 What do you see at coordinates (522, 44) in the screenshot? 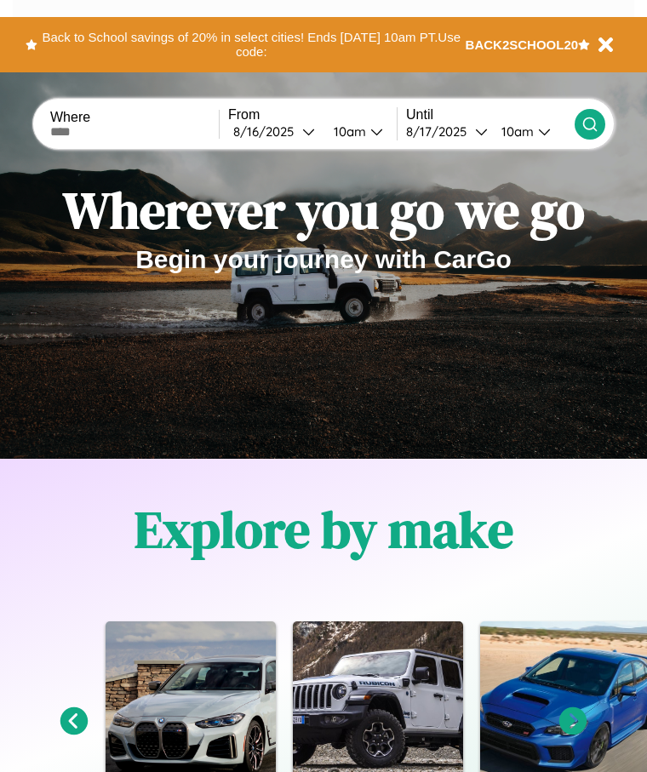
I see `b: BACK2SCHOOL20` at bounding box center [522, 44].